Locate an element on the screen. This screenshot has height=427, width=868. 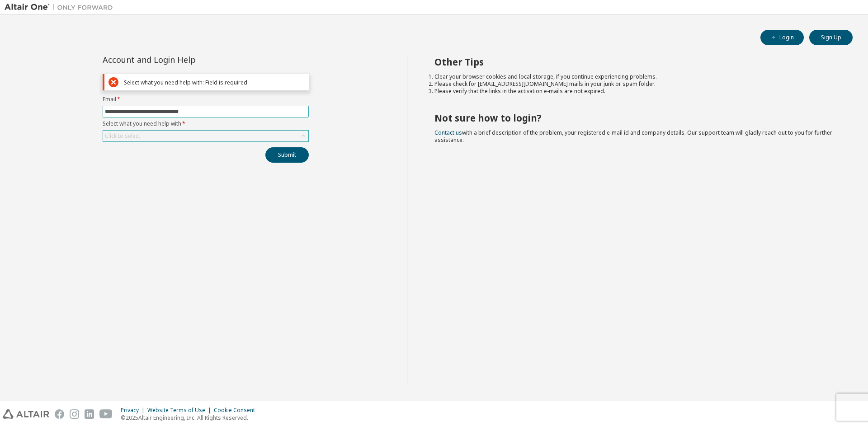
div: Privacy is located at coordinates (133, 410).